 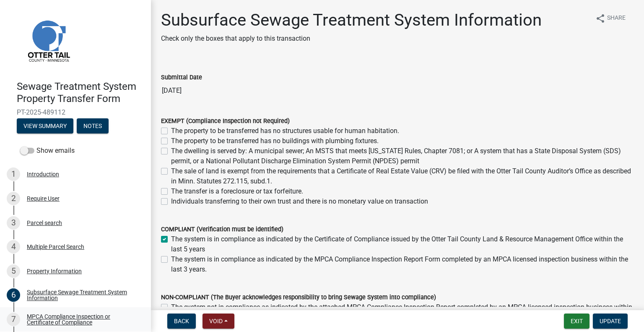 I want to click on div: Property Information, so click(x=54, y=271).